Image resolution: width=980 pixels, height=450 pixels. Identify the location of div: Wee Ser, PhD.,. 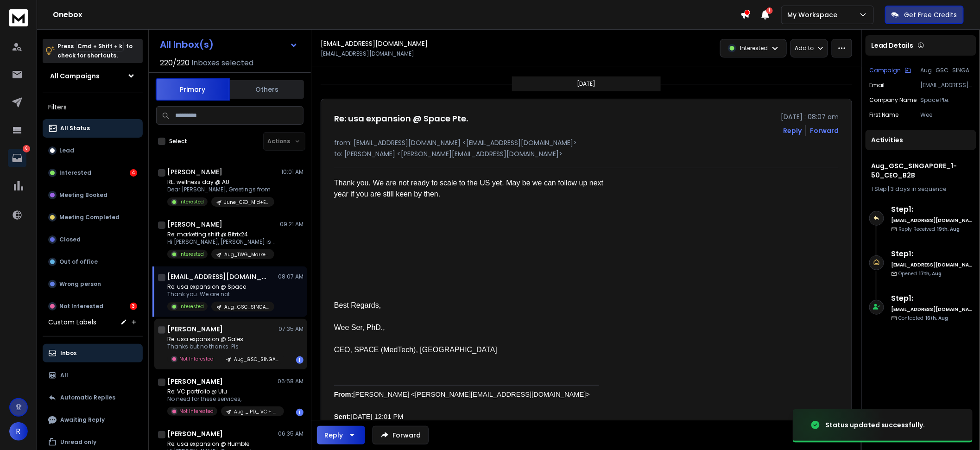
(469, 328).